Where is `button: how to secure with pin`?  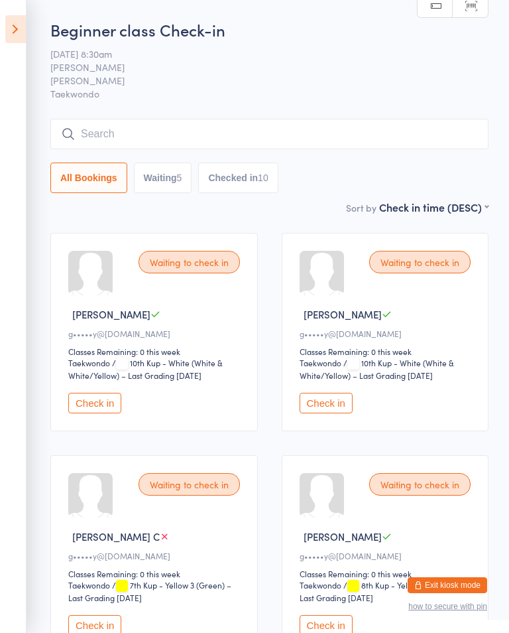
button: how to secure with pin is located at coordinates (448, 606).